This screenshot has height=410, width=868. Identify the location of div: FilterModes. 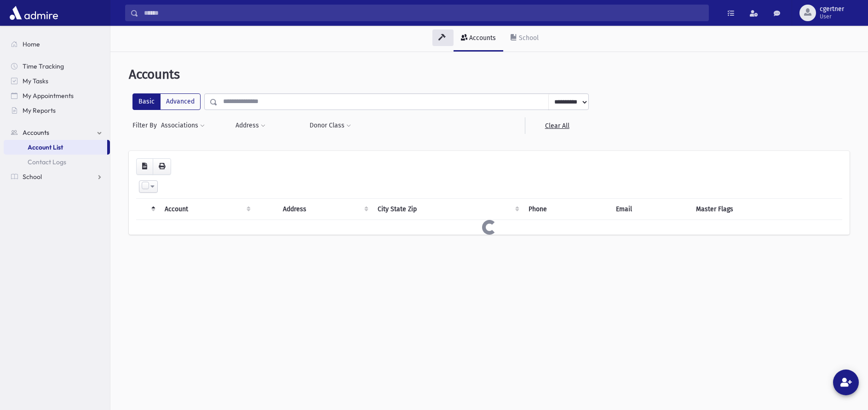
(167, 102).